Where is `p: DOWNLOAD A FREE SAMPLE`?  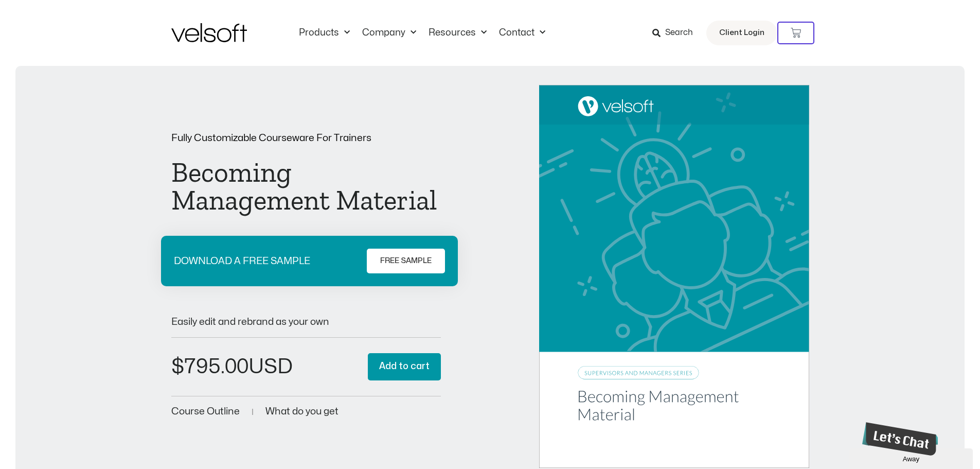 p: DOWNLOAD A FREE SAMPLE is located at coordinates (242, 261).